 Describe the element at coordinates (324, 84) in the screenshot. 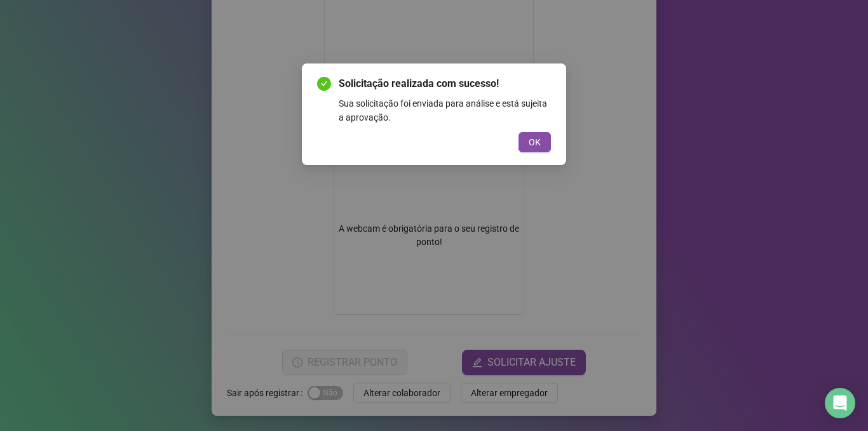

I see `span: check-circle` at that location.